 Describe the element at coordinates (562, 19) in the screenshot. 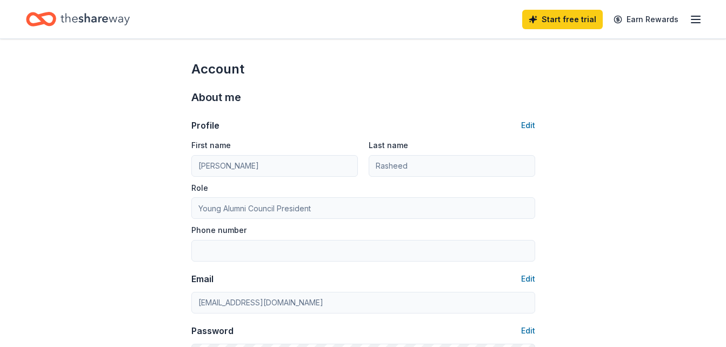

I see `a: Start free trial` at that location.